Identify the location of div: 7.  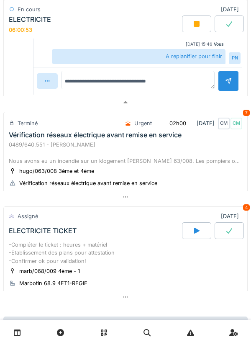
(247, 113).